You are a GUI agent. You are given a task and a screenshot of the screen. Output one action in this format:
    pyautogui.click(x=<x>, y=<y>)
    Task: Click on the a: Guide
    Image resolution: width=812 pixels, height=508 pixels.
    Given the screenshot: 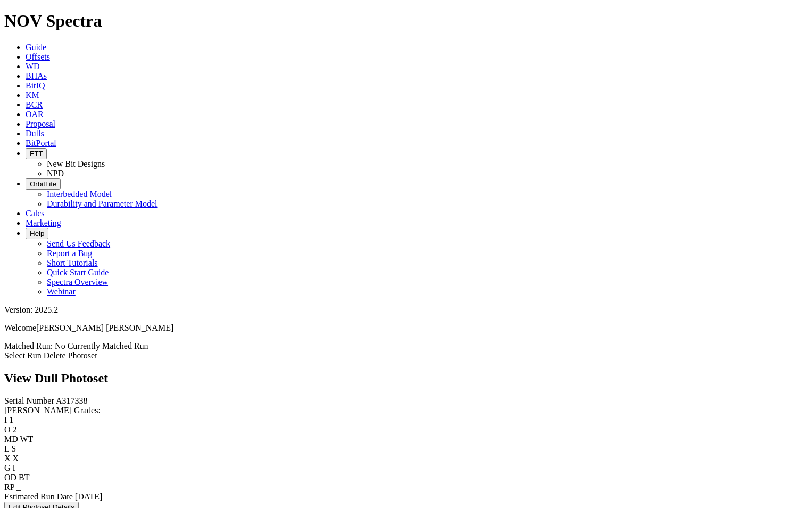 What is the action you would take?
    pyautogui.click(x=36, y=47)
    